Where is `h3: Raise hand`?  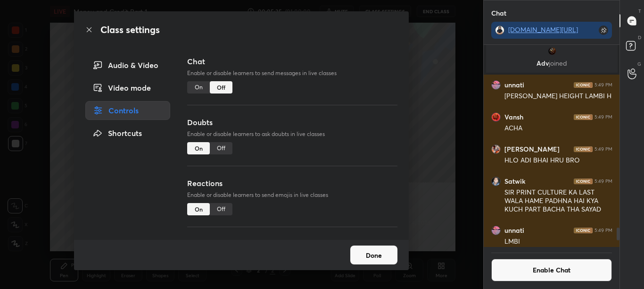
h3: Raise hand is located at coordinates (292, 244).